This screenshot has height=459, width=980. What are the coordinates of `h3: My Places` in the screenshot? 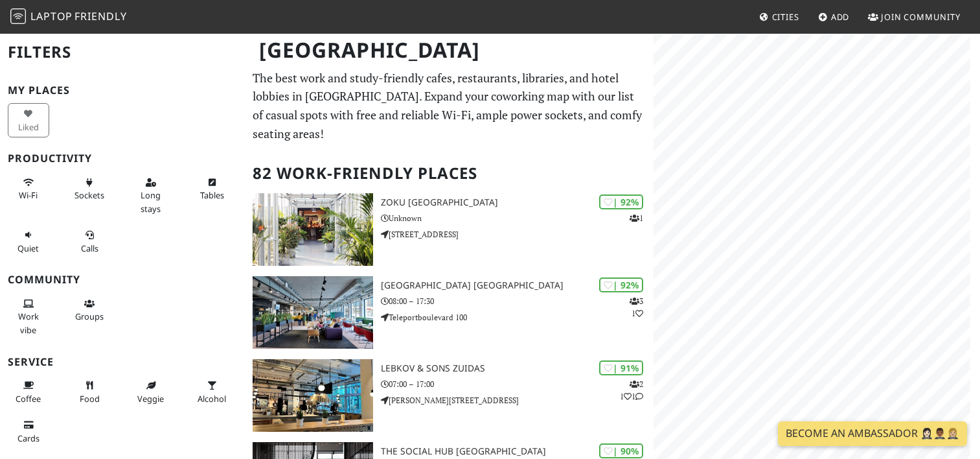 It's located at (122, 90).